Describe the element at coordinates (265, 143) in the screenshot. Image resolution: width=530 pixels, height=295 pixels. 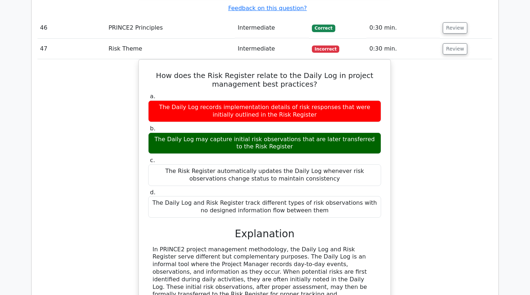
I see `div: The Daily Log may capture initial risk observations that are later transferred to the Risk Register` at that location.